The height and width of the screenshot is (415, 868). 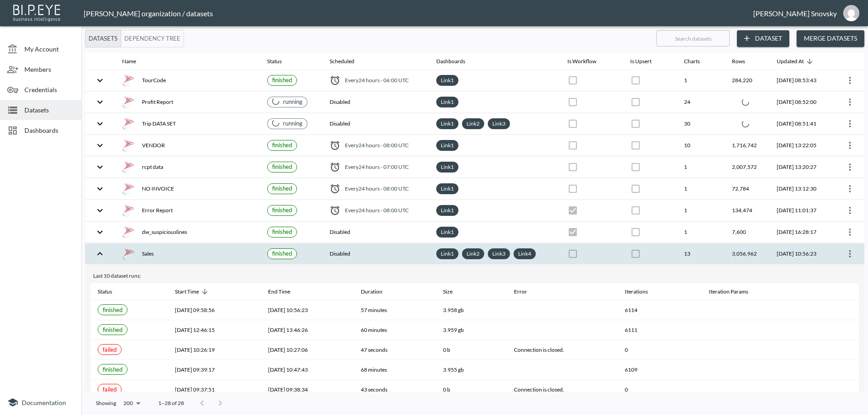 What do you see at coordinates (660, 350) in the screenshot?
I see `th: 0` at bounding box center [660, 350].